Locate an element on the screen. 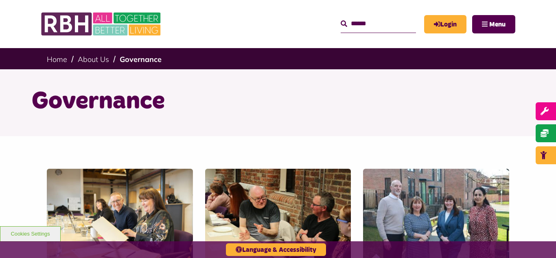 The width and height of the screenshot is (556, 258). a: Home is located at coordinates (57, 59).